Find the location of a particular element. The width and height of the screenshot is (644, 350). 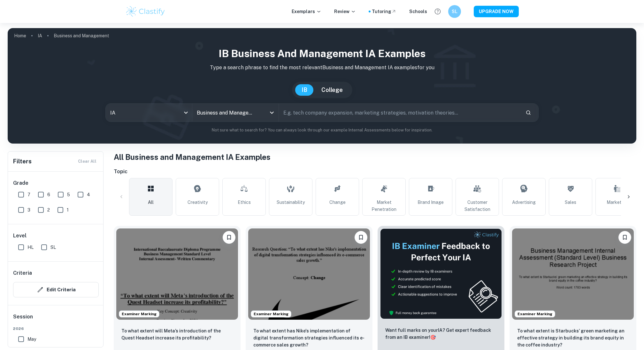

span: Sales is located at coordinates (570, 203).